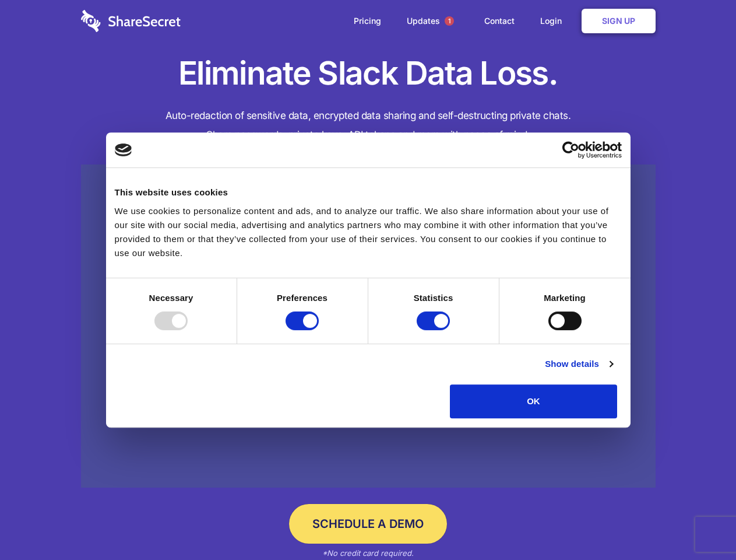 Image resolution: width=736 pixels, height=560 pixels. I want to click on h4: Auto-redaction of sensitive data, encrypted data sharing and self-destructing private chats. Shar..., so click(368, 125).